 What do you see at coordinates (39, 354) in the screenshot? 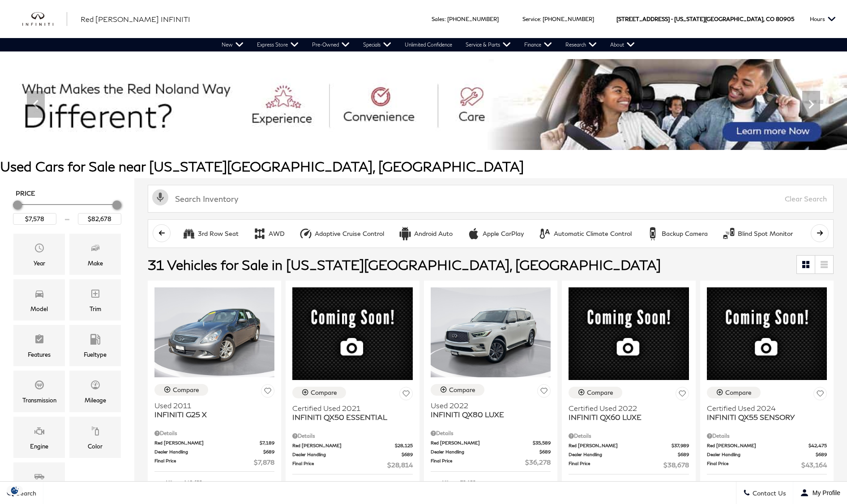
I see `div: Features` at bounding box center [39, 354].